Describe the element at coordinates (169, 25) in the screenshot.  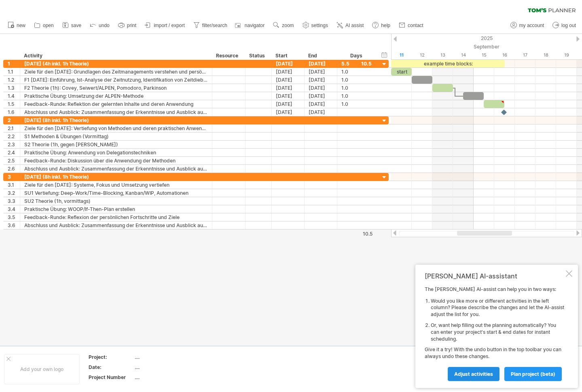
I see `span: import / export` at that location.